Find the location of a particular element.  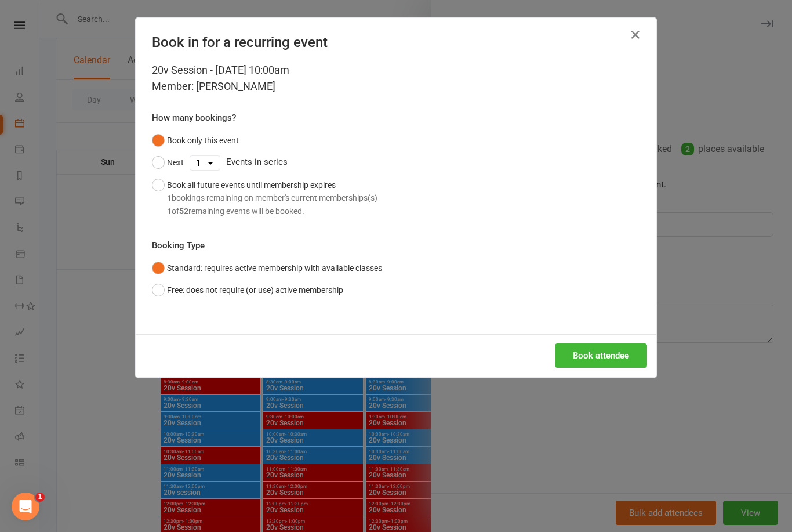

button: Book all future events until membership expires1bookings remaining on member's current membership... is located at coordinates (264, 197).